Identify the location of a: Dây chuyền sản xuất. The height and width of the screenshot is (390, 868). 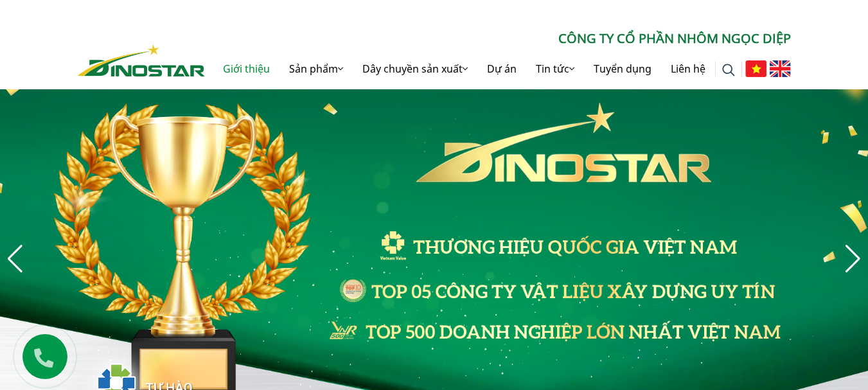
(415, 69).